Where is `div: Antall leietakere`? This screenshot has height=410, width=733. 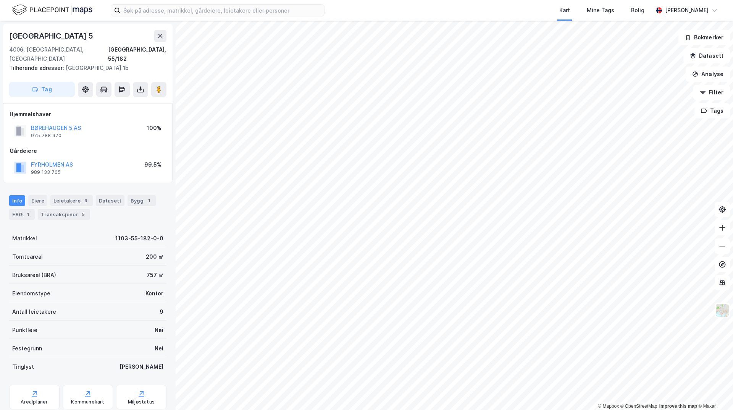
div: Antall leietakere is located at coordinates (34, 312).